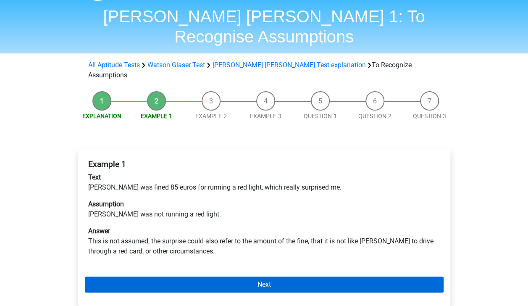  I want to click on a: Question 1, so click(320, 116).